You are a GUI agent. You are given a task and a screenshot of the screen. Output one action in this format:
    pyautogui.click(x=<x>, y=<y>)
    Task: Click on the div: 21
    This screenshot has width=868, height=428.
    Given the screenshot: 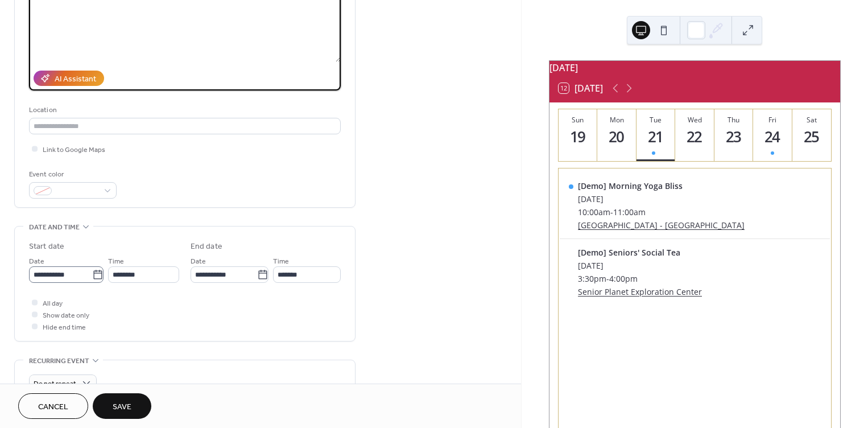 What is the action you would take?
    pyautogui.click(x=656, y=136)
    